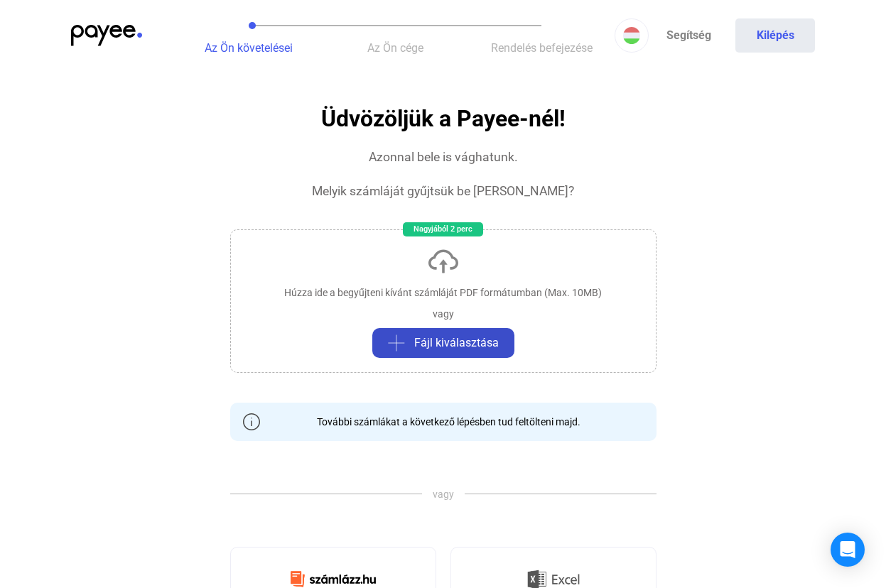 This screenshot has height=588, width=886. What do you see at coordinates (632, 35) in the screenshot?
I see `img: HU` at bounding box center [632, 35].